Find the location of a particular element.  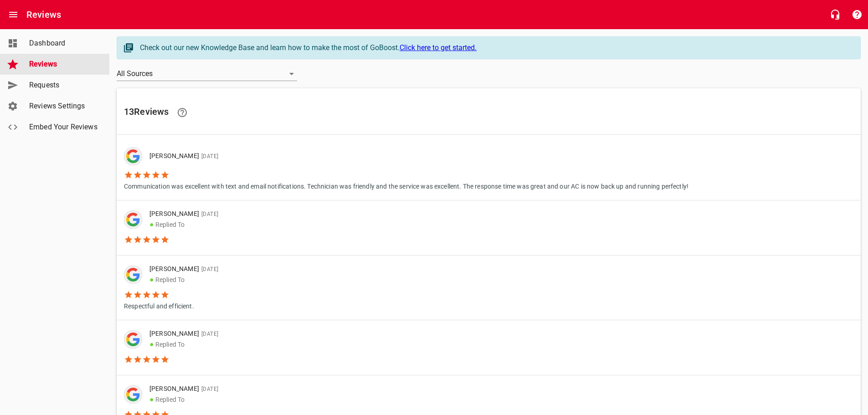

h6: 13 Review s is located at coordinates (488, 113).